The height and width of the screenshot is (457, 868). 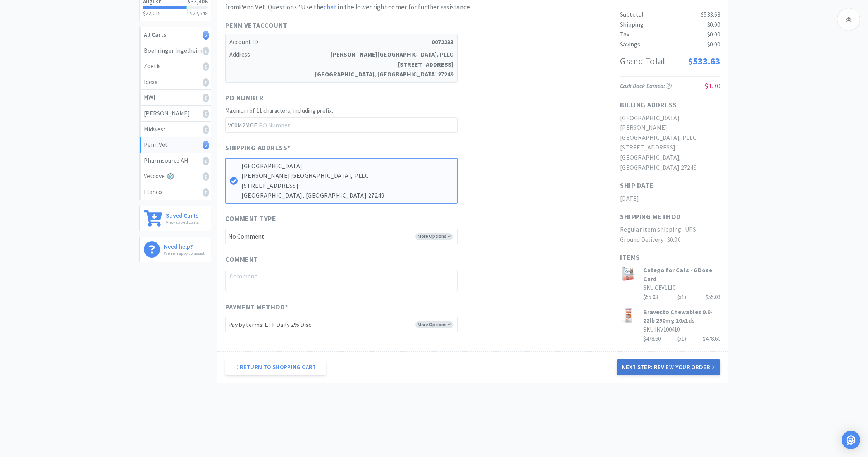 What do you see at coordinates (258, 148) in the screenshot?
I see `span: Shipping Address *` at bounding box center [258, 148].